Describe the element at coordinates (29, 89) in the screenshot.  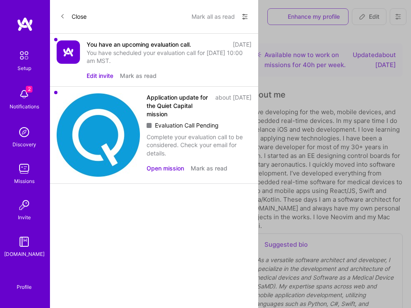
I see `span: 2` at that location.